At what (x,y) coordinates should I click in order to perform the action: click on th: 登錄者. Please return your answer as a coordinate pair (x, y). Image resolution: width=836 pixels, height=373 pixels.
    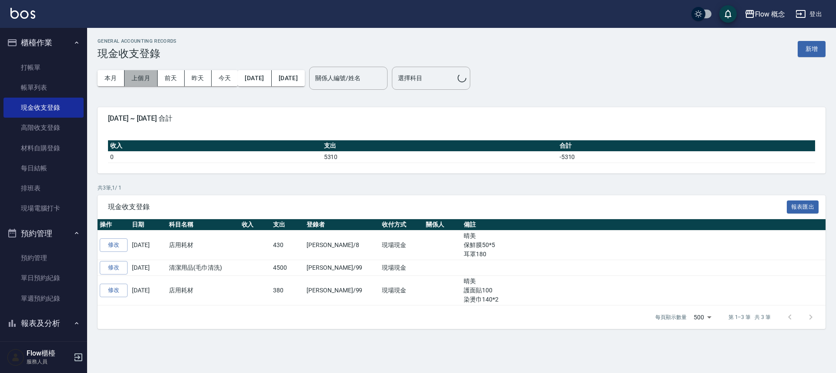
    Looking at the image, I should click on (342, 225).